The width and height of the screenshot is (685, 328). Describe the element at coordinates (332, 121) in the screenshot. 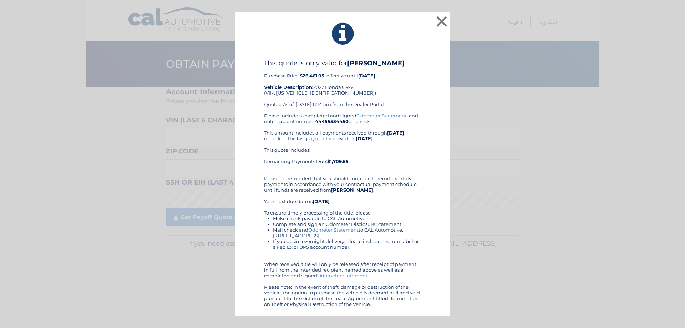

I see `b: 44455534450` at that location.